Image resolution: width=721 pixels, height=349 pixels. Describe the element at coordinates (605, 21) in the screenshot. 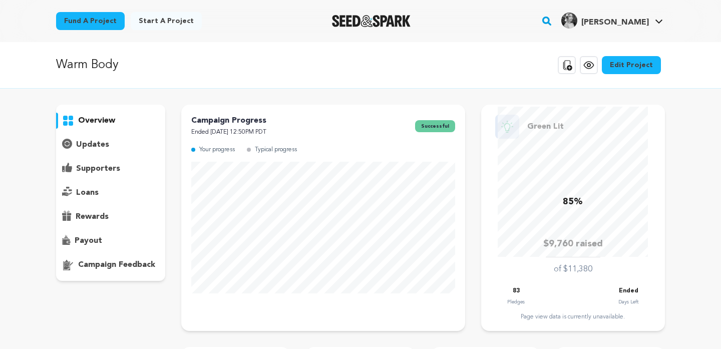

I see `div: Nicole S.'s Profile` at that location.